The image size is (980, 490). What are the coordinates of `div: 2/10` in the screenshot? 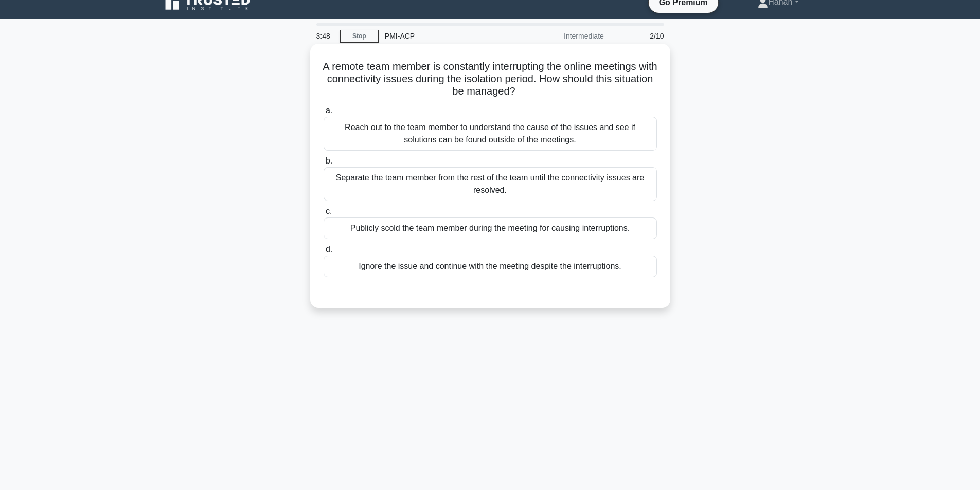 It's located at (639, 36).